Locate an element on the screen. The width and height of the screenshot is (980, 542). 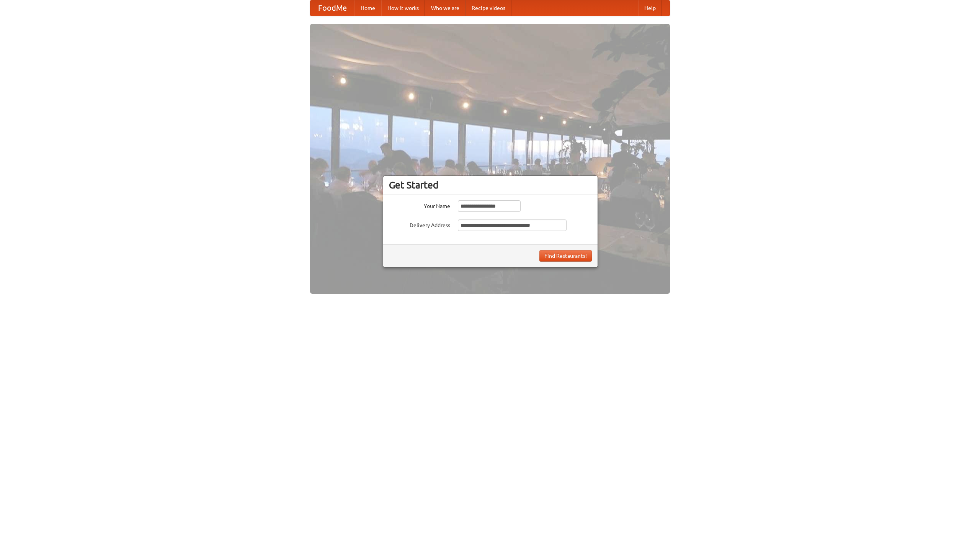
a: Recipe videos is located at coordinates (488, 8).